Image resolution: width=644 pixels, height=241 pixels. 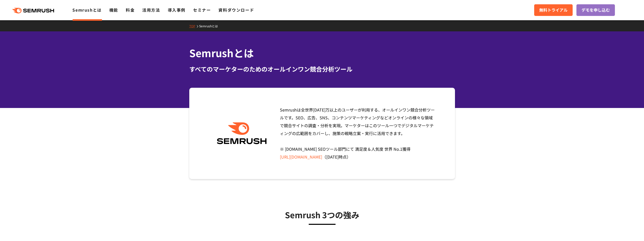 I want to click on div: すべてのマーケターのためのオールインワン競合分析ツール, so click(x=322, y=69).